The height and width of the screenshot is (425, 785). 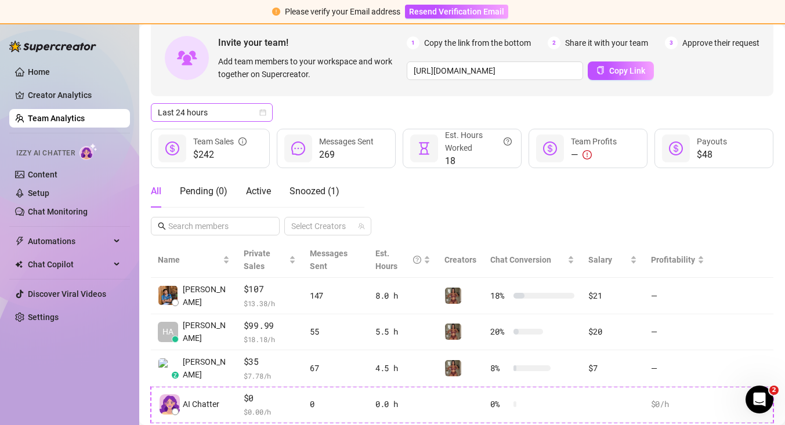 I want to click on div: 4.5 h, so click(x=403, y=368).